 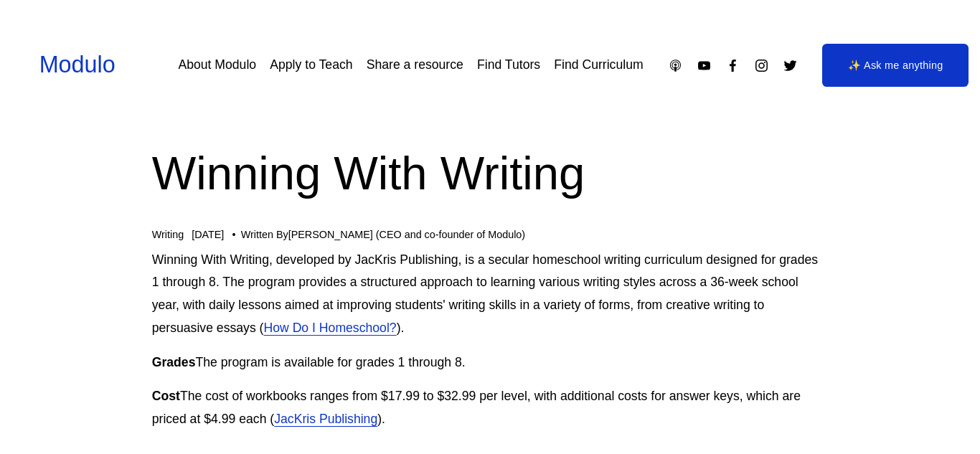 I want to click on strong: Grades, so click(x=173, y=362).